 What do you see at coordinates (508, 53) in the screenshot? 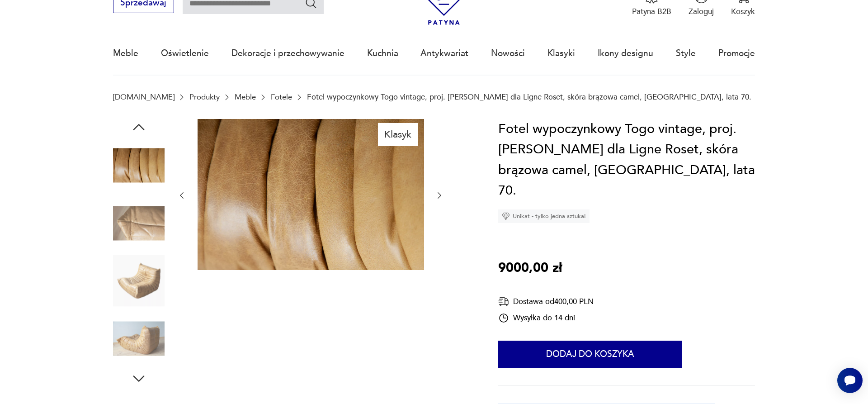
I see `a: Nowości` at bounding box center [508, 53].